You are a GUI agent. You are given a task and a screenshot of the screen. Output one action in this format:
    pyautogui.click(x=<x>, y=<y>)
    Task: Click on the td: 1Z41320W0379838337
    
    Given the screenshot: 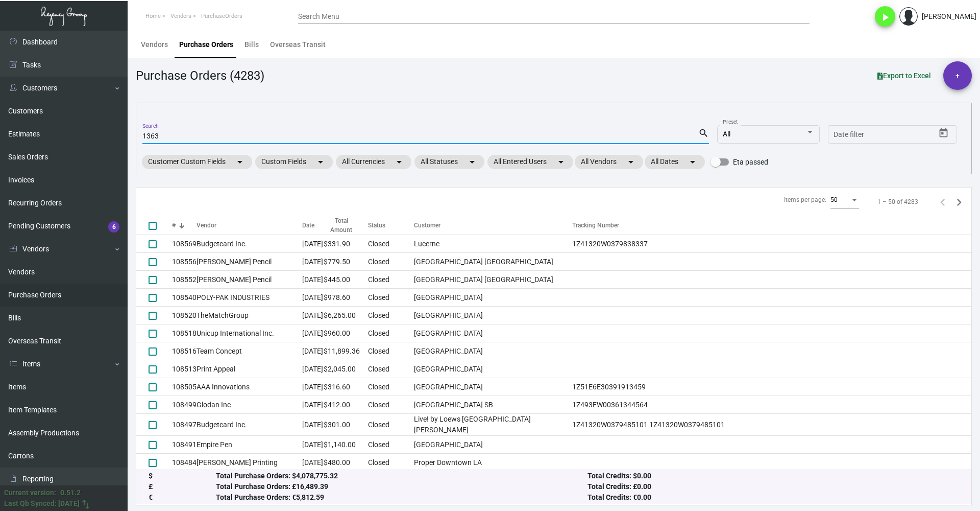 What is the action you would take?
    pyautogui.click(x=771, y=244)
    